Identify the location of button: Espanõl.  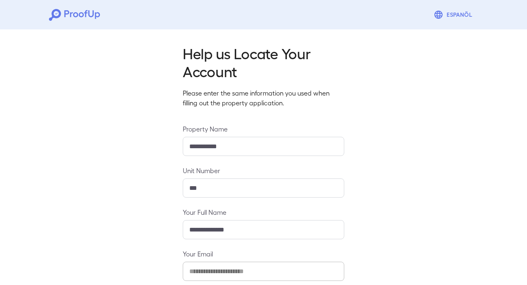
(454, 15).